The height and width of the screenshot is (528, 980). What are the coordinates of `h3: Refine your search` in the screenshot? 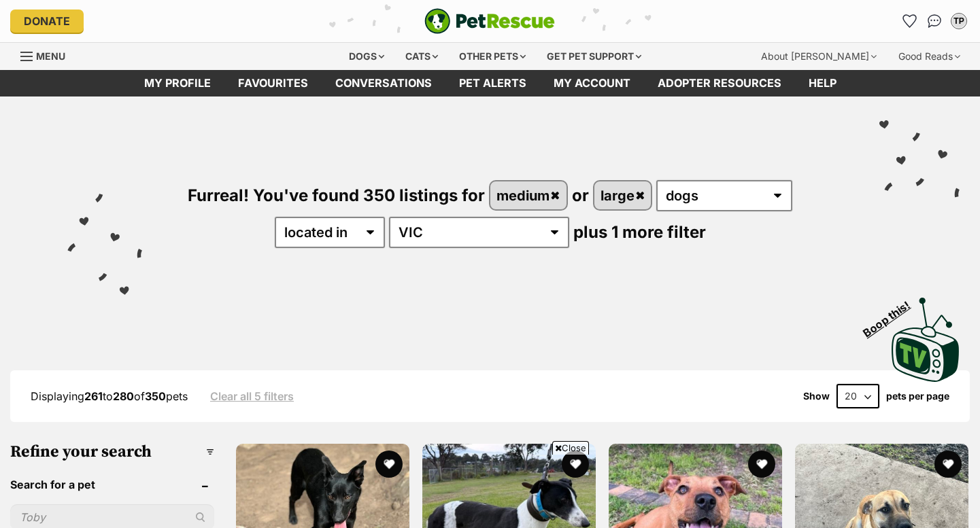 It's located at (112, 452).